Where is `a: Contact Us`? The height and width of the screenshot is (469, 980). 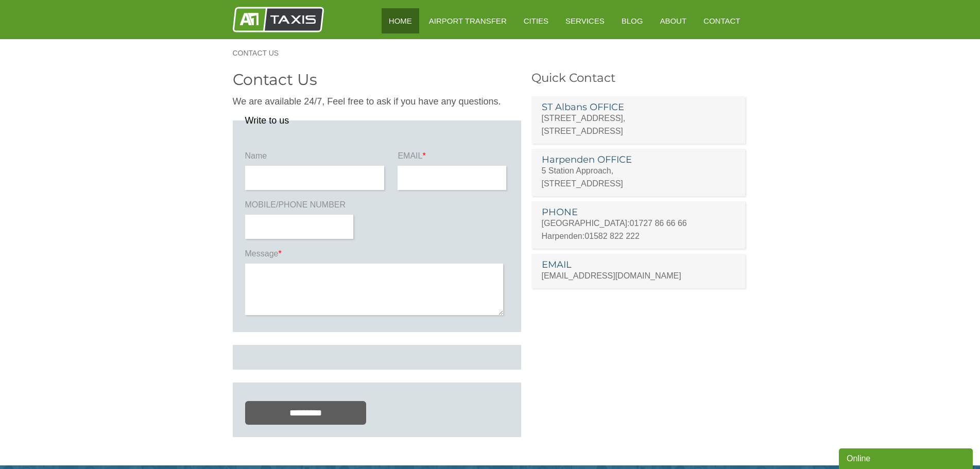 a: Contact Us is located at coordinates (261, 53).